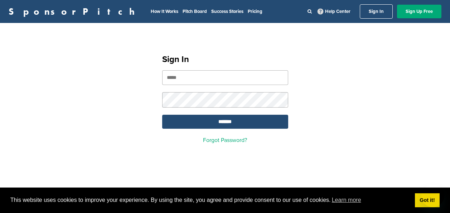  Describe the element at coordinates (227, 11) in the screenshot. I see `a: Success Stories` at that location.